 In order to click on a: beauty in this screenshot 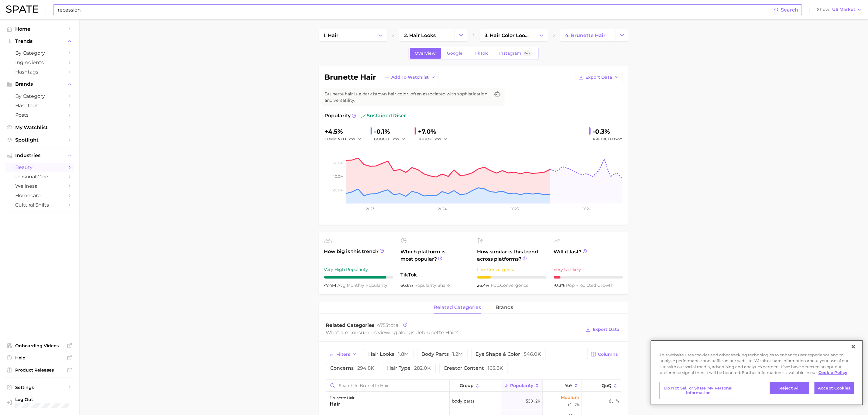, I will do `click(39, 167)`.